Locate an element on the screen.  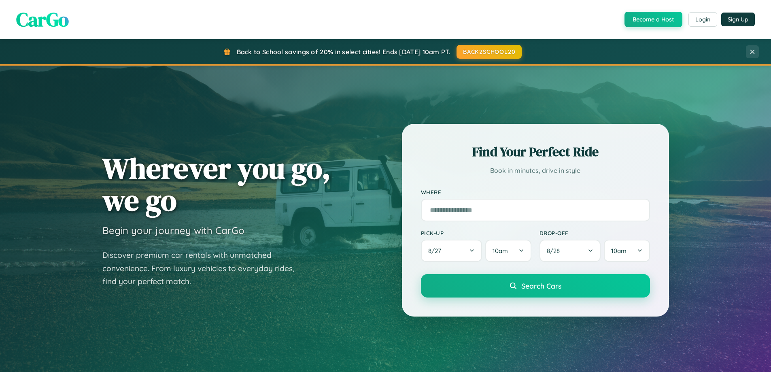
button: Search Cars is located at coordinates (535, 286).